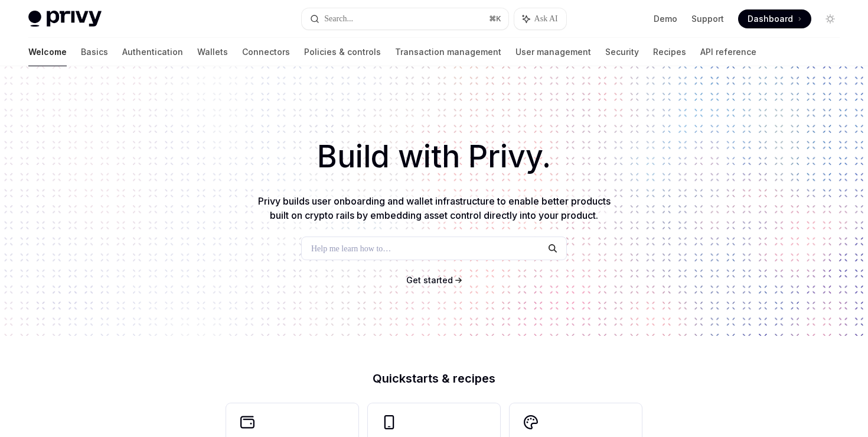  What do you see at coordinates (342, 52) in the screenshot?
I see `a: Policies & controls` at bounding box center [342, 52].